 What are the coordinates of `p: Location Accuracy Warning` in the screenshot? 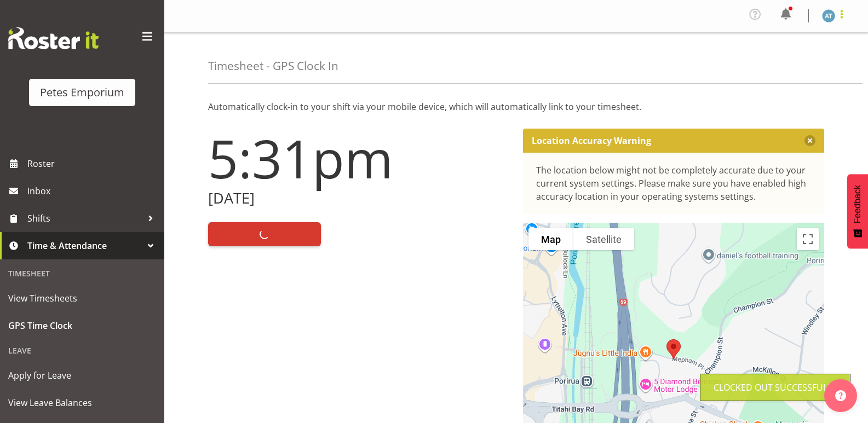 It's located at (592, 141).